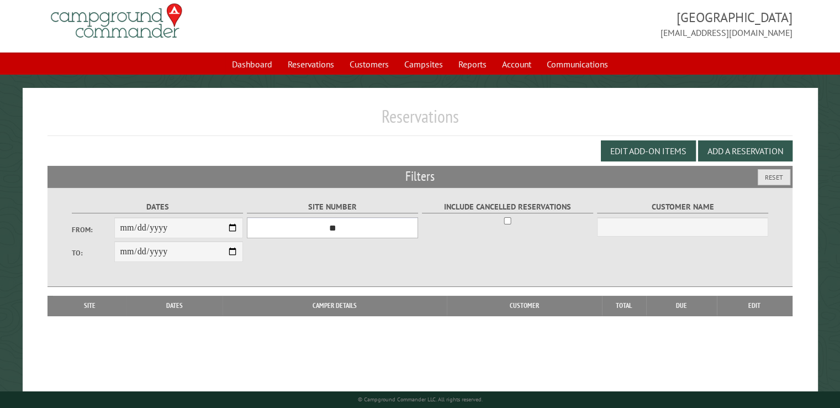  What do you see at coordinates (157, 207) in the screenshot?
I see `label: Dates` at bounding box center [157, 207].